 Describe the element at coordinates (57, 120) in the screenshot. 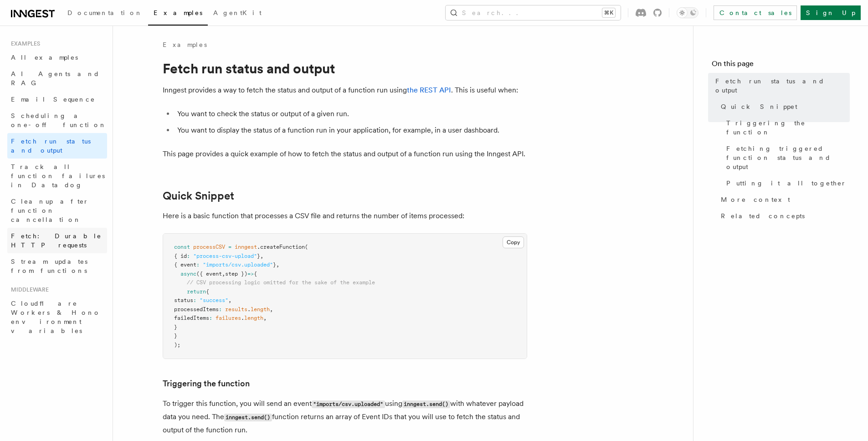

I see `a: Scheduling a one-off function` at that location.